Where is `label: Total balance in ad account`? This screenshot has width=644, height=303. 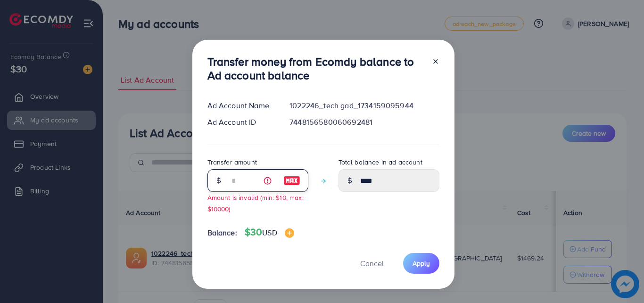 label: Total balance in ad account is located at coordinates (380, 162).